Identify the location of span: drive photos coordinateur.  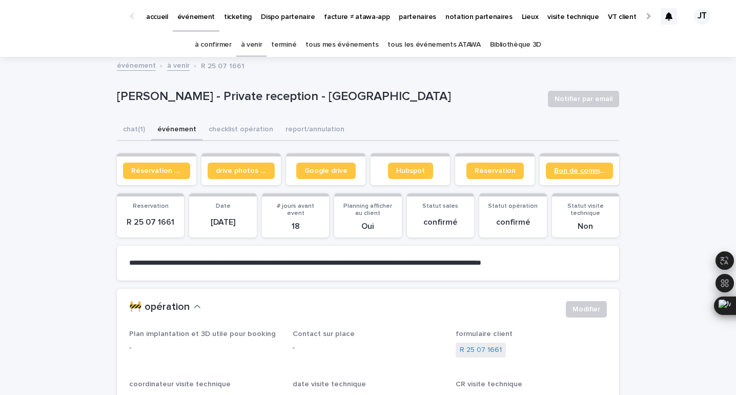
(241, 171).